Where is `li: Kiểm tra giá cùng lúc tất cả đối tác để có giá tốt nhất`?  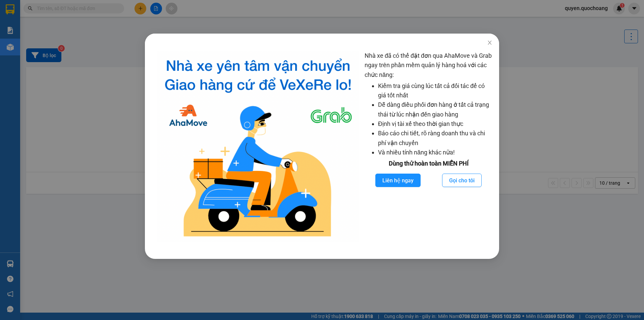
li: Kiểm tra giá cùng lúc tất cả đối tác để có giá tốt nhất is located at coordinates (435, 91).